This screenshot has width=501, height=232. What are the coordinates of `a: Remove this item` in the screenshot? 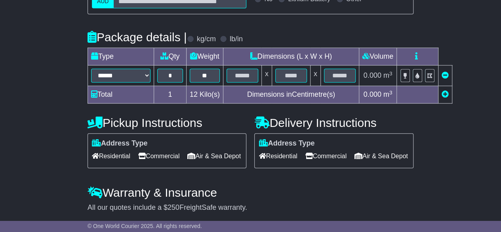 It's located at (445, 75).